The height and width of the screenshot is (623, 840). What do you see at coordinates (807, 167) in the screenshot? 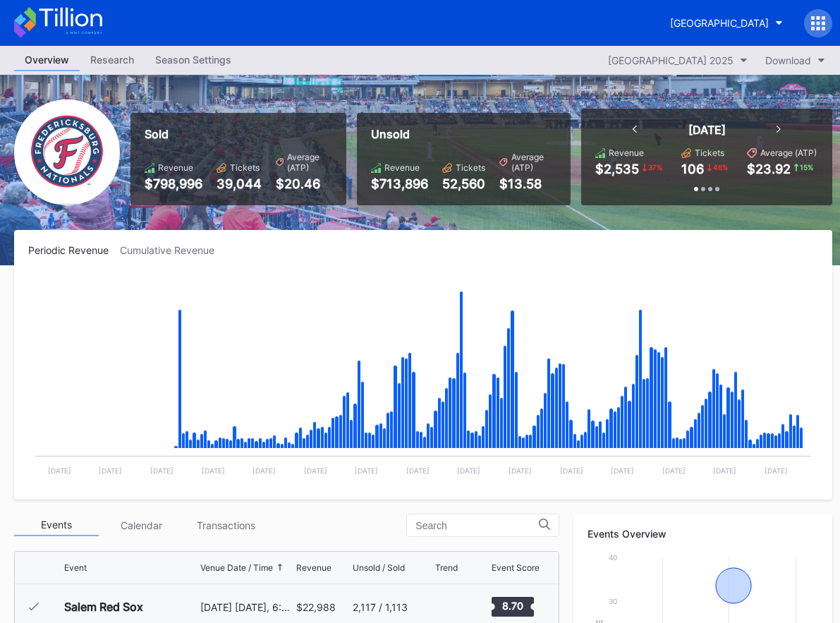
I see `div: 15 %` at bounding box center [807, 167].